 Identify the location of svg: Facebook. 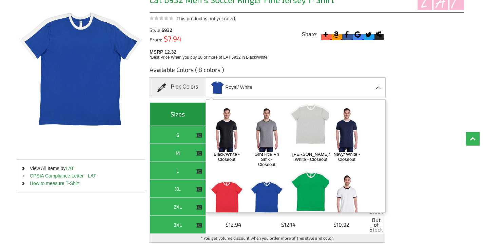
(346, 34).